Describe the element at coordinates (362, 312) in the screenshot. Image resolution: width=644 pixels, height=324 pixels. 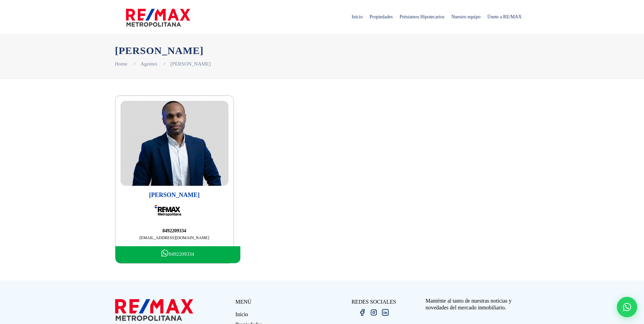
I see `img: facebook.png` at that location.